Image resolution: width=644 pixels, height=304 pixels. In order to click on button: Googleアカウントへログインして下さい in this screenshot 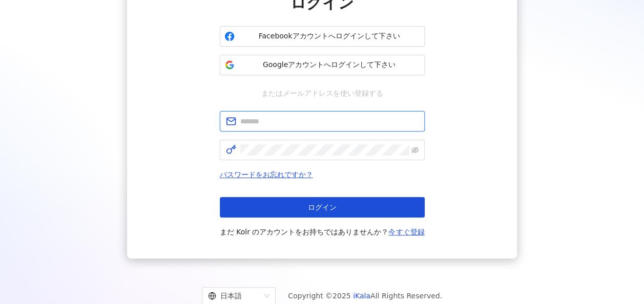, I will do `click(322, 65)`.